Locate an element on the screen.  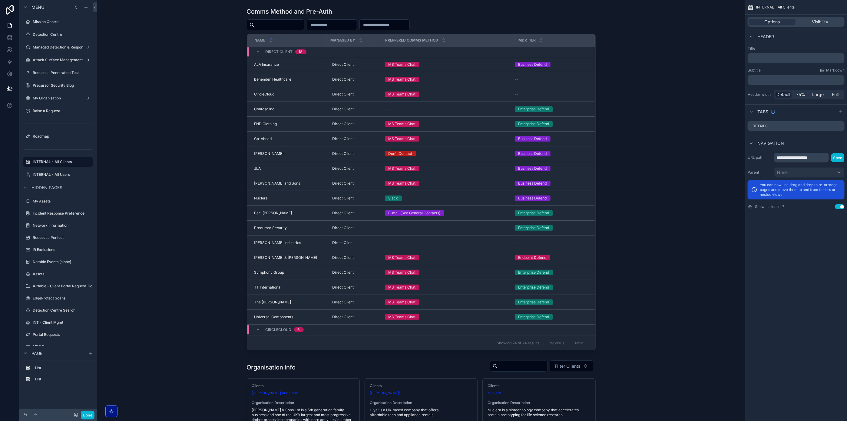
label: INT - Client Mgmt is located at coordinates (62, 322).